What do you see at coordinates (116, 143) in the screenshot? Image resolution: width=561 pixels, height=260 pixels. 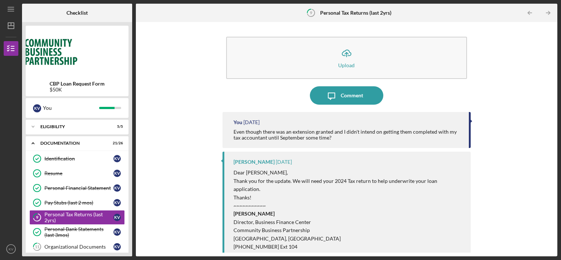 I see `div: 21 / 26` at bounding box center [116, 143].